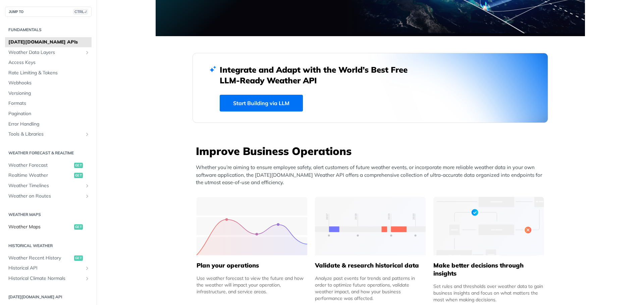 This screenshot has height=305, width=644. What do you see at coordinates (49, 94) in the screenshot?
I see `a: Versioning` at bounding box center [49, 94].